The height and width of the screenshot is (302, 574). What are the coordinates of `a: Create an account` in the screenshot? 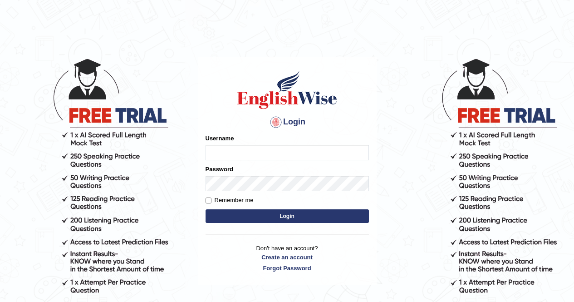 It's located at (287, 257).